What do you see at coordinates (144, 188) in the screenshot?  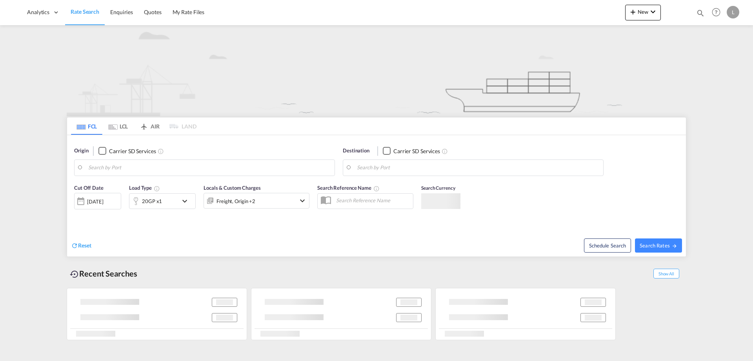 I see `span: Load Type` at bounding box center [144, 188].